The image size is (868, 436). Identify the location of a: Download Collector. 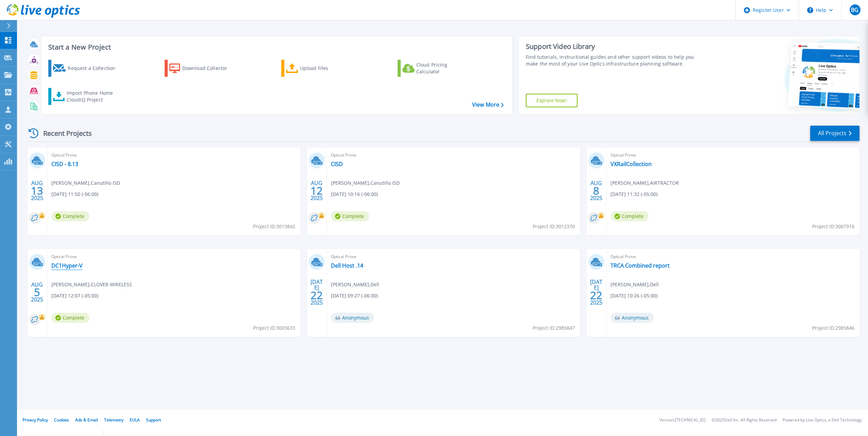
(202, 68).